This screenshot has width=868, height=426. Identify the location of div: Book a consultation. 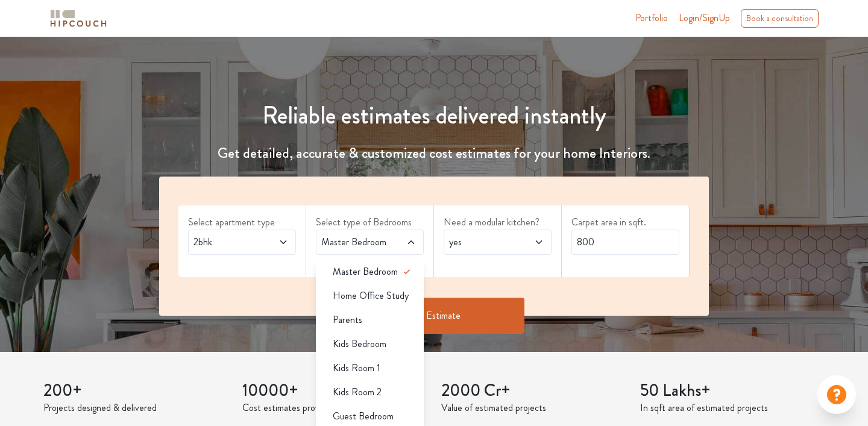
(779, 18).